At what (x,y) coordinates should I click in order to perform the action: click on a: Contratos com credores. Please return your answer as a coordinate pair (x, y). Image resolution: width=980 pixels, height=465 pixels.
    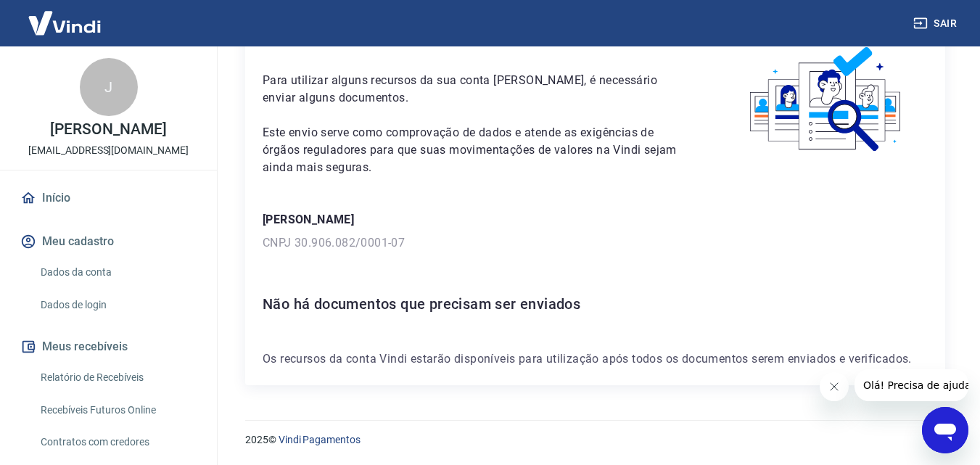
    Looking at the image, I should click on (117, 442).